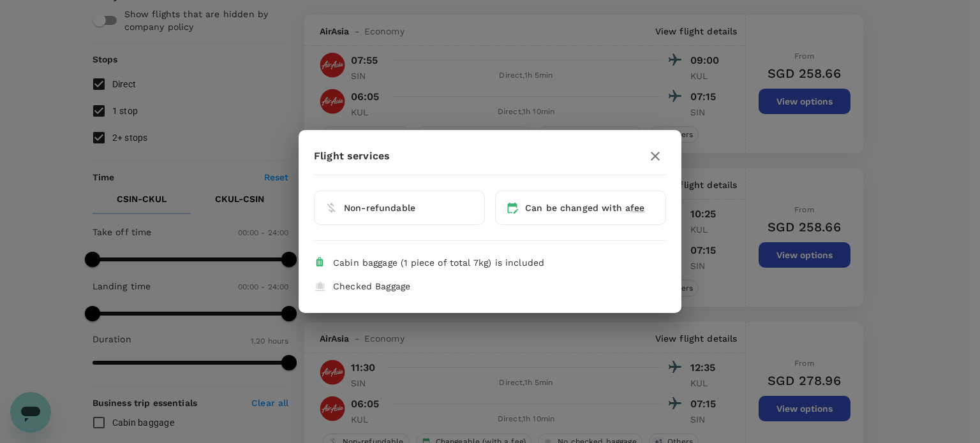  What do you see at coordinates (352, 156) in the screenshot?
I see `p: Flight services` at bounding box center [352, 156].